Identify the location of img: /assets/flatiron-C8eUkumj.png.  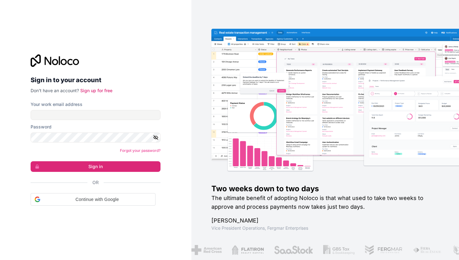
(247, 250).